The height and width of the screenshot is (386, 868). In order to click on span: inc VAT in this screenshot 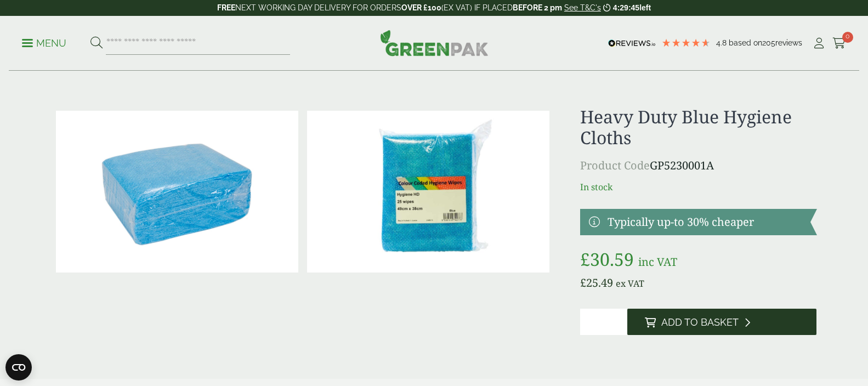, I will do `click(658, 262)`.